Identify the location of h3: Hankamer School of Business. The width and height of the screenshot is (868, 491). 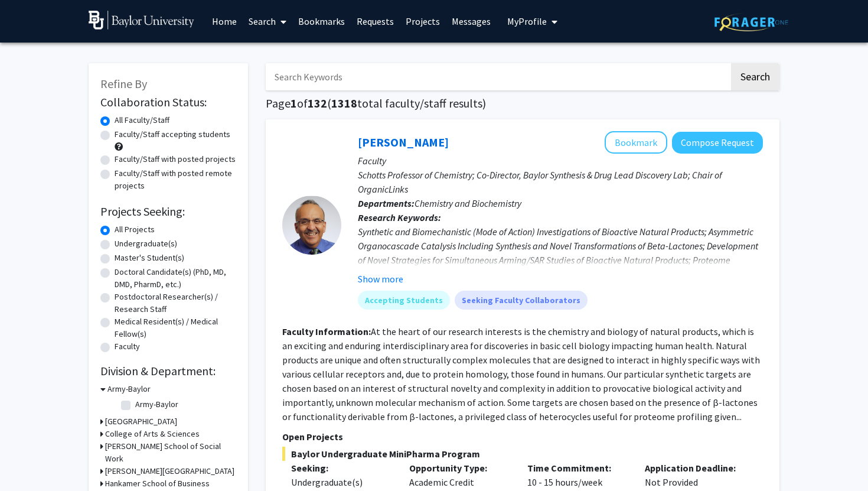
(157, 483).